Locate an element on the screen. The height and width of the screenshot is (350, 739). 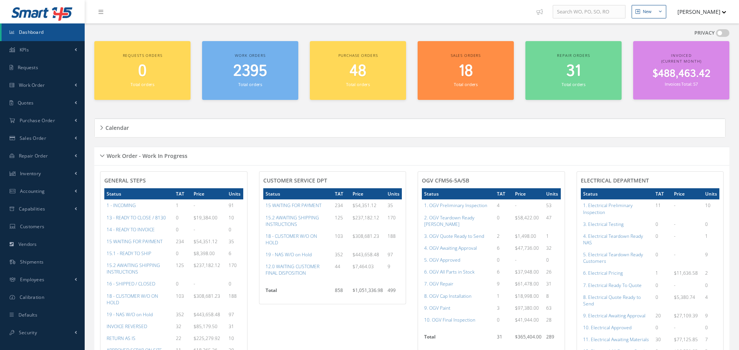
span: Purchase orders is located at coordinates (358, 55).